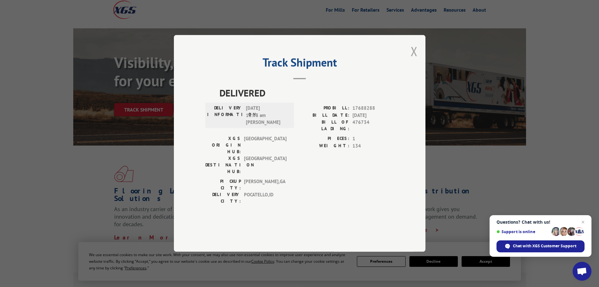 Image resolution: width=599 pixels, height=287 pixels. I want to click on span: 17688288, so click(374, 108).